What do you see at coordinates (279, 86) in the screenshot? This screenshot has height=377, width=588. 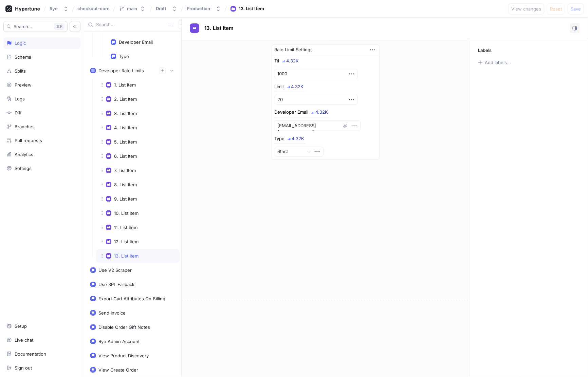 I see `div: Limit` at bounding box center [279, 86].